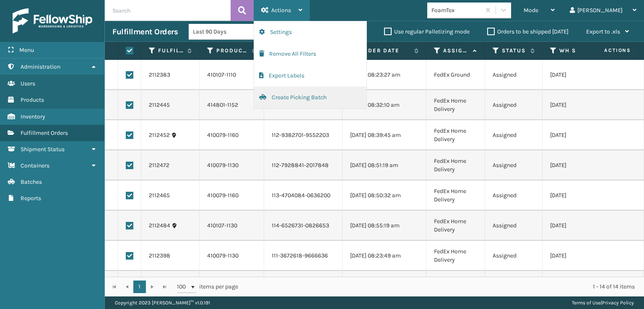 Image resolution: width=644 pixels, height=309 pixels. I want to click on span: items per page, so click(208, 287).